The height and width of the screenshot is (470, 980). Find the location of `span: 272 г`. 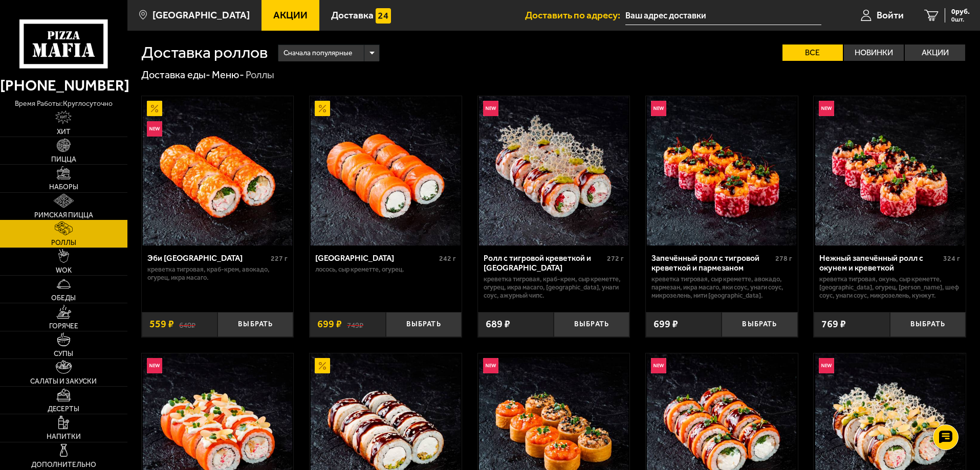

span: 272 г is located at coordinates (616, 259).